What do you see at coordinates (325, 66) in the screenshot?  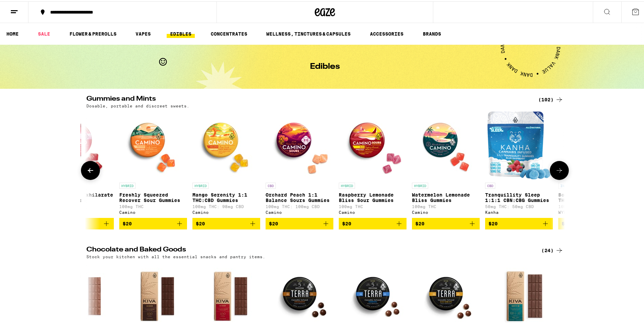 I see `h1: Edibles` at bounding box center [325, 66].